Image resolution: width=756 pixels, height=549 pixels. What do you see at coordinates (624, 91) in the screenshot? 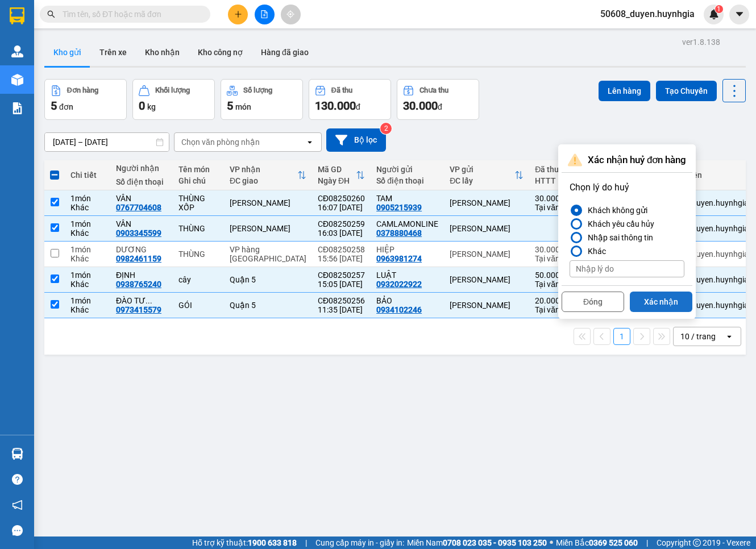
I see `button: Lên hàng` at bounding box center [624, 91].